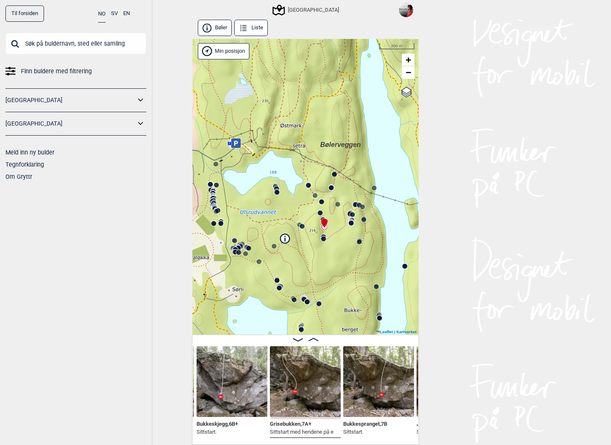 Image resolution: width=611 pixels, height=445 pixels. What do you see at coordinates (19, 177) in the screenshot?
I see `a: Om Gryttr` at bounding box center [19, 177].